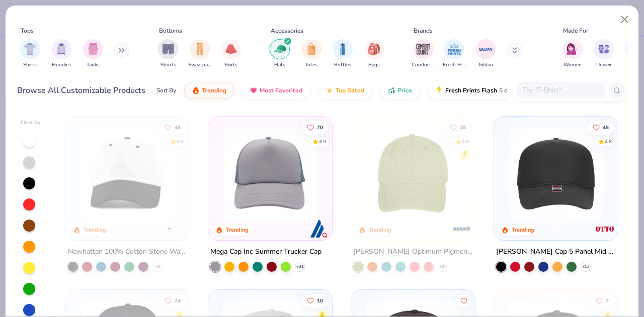 The height and width of the screenshot is (317, 644). I want to click on div: 5.0, so click(180, 141).